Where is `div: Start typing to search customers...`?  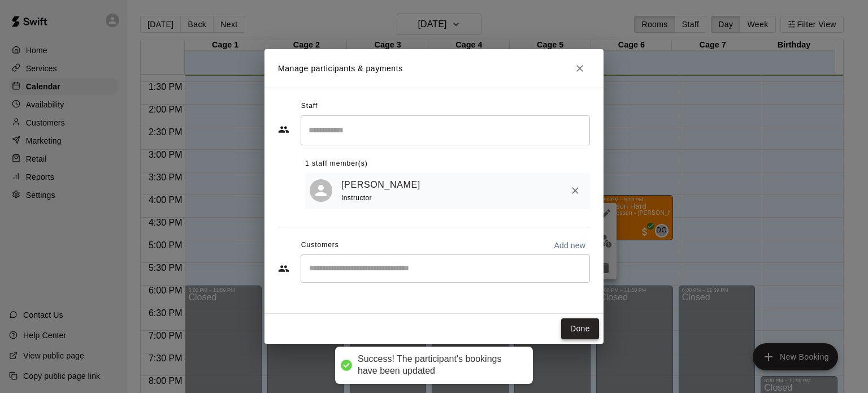
div: Start typing to search customers... is located at coordinates (446, 269).